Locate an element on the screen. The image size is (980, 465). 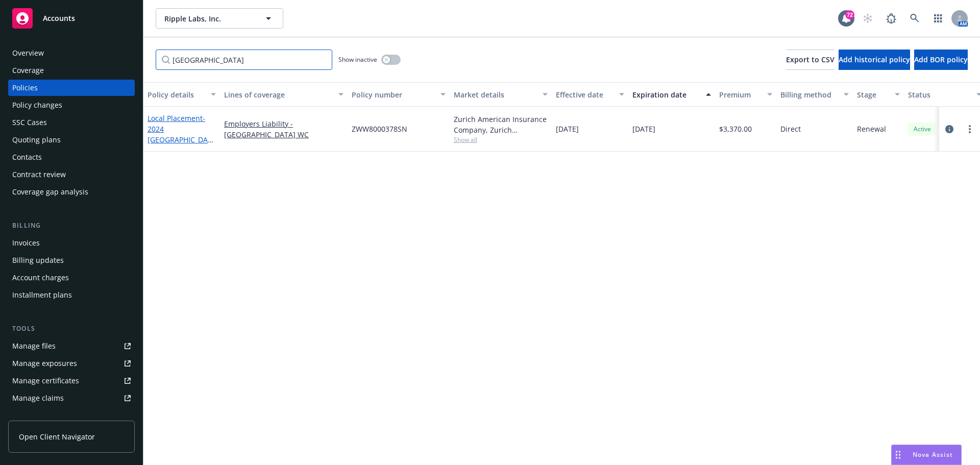
span: Show all is located at coordinates (501, 139).